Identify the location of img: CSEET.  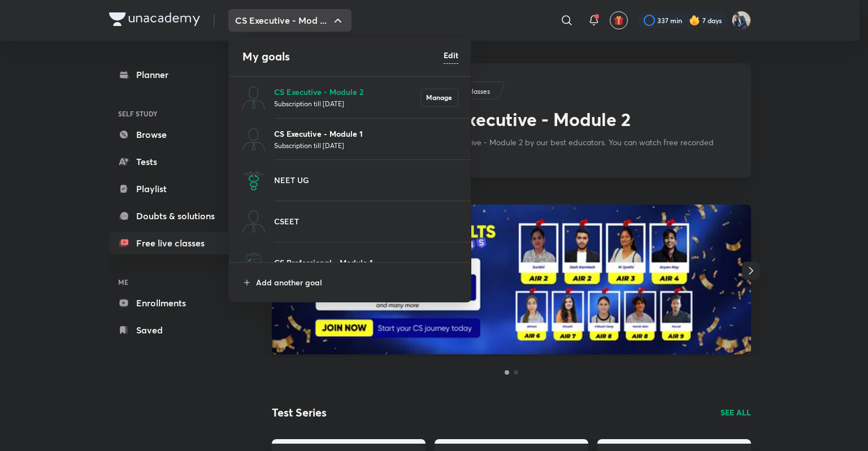
(254, 222).